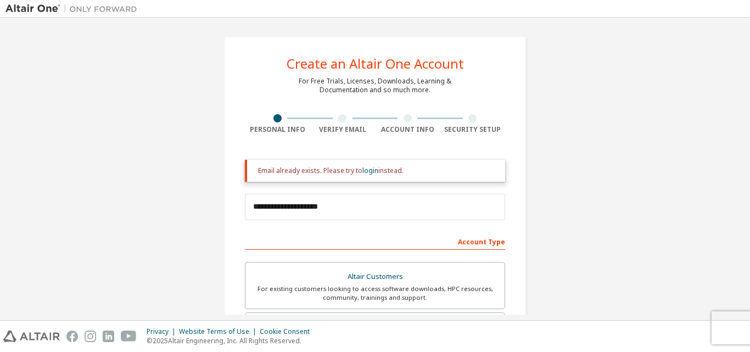  I want to click on img: Altair One, so click(74, 9).